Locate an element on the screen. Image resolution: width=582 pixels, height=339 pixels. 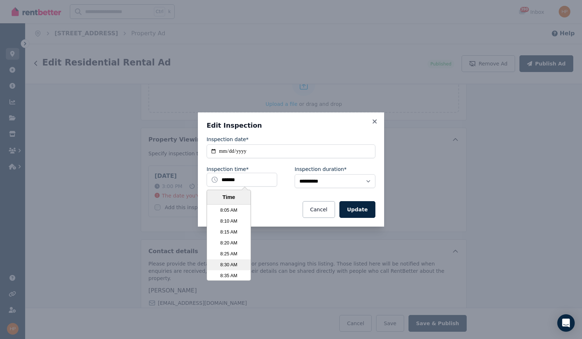
label: Inspection duration* is located at coordinates (321, 169).